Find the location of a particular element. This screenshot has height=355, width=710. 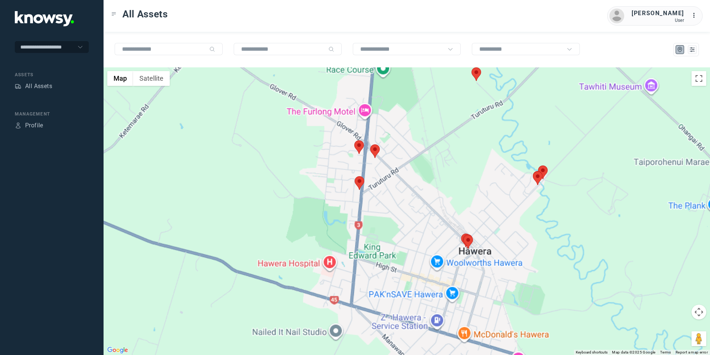

div: List is located at coordinates (692, 50).